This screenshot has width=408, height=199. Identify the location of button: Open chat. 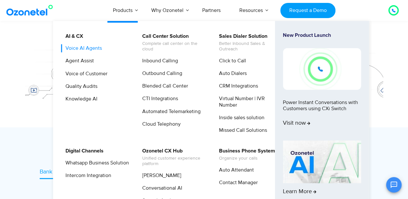
(394, 185).